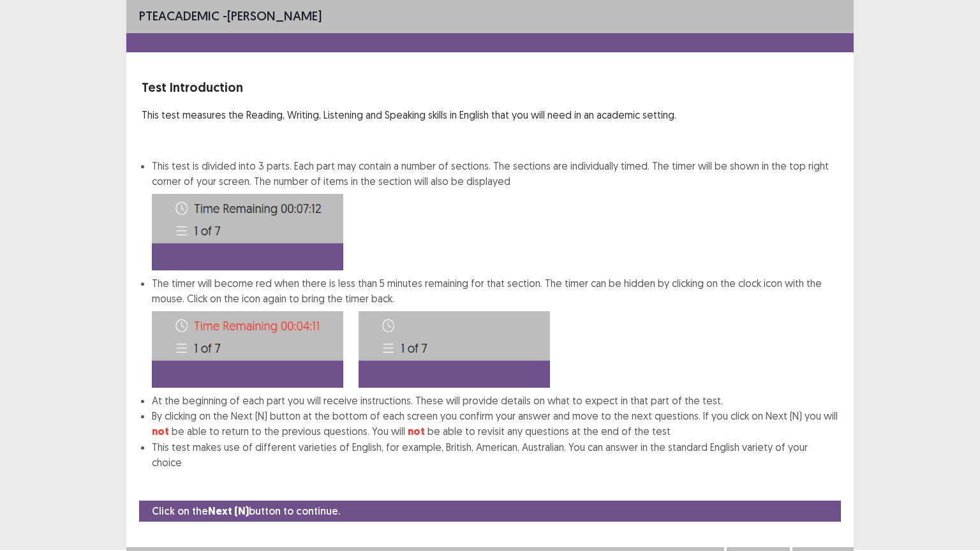 The image size is (980, 551). What do you see at coordinates (495, 423) in the screenshot?
I see `li: By clicking on the Next (N) button at the bottom of each screen you confirm your answer and move ...` at bounding box center [495, 423].